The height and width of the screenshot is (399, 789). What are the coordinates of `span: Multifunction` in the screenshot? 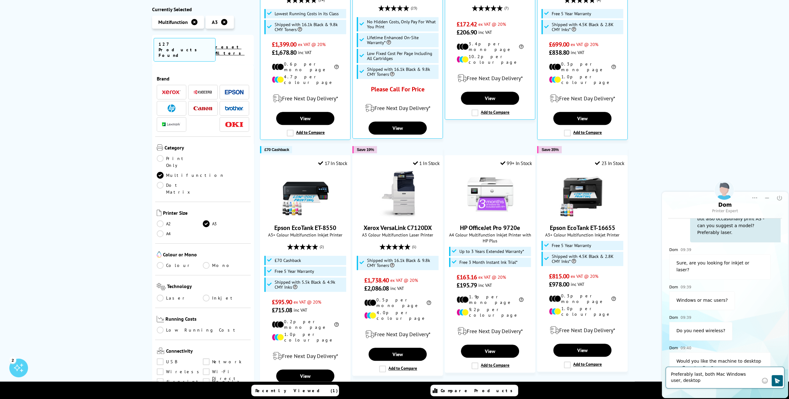 It's located at (173, 22).